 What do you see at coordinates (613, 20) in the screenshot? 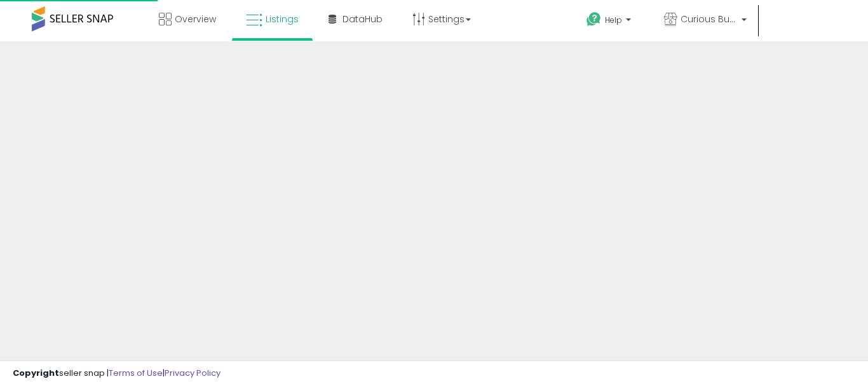
I see `span: Help` at bounding box center [613, 20].